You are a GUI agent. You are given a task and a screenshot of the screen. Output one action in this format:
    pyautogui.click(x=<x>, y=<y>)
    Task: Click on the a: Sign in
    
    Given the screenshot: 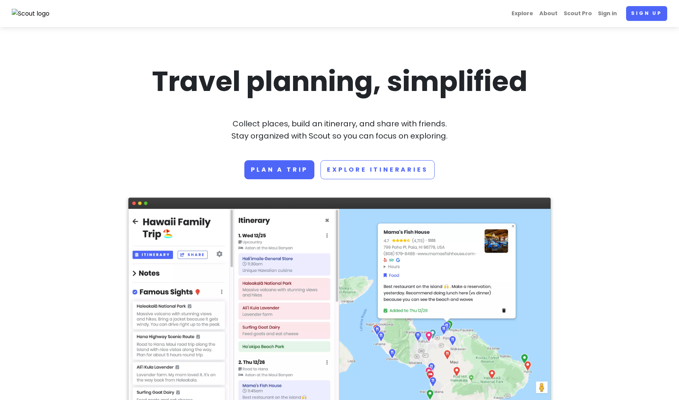 What is the action you would take?
    pyautogui.click(x=608, y=13)
    